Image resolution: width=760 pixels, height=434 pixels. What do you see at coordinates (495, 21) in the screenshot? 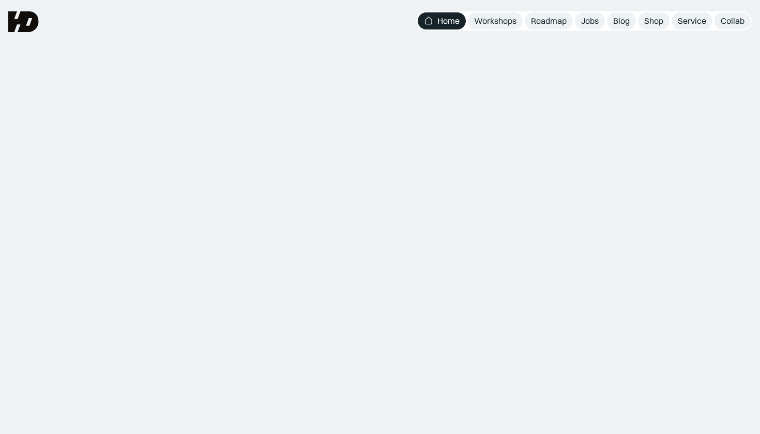
I see `a: Workshops` at bounding box center [495, 21].